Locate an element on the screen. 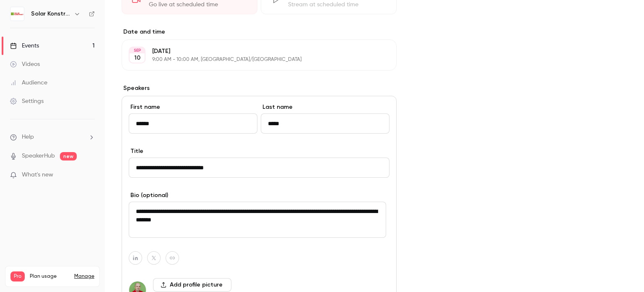 This screenshot has height=292, width=644. a: SpeakerHub is located at coordinates (38, 156).